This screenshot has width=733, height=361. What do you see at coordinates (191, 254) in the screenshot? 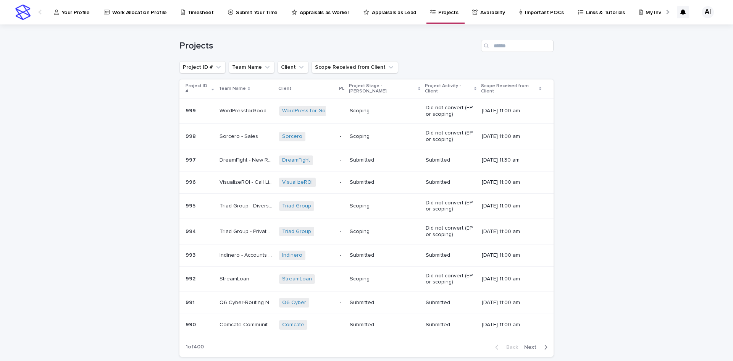
I see `p: 993` at bounding box center [191, 254].